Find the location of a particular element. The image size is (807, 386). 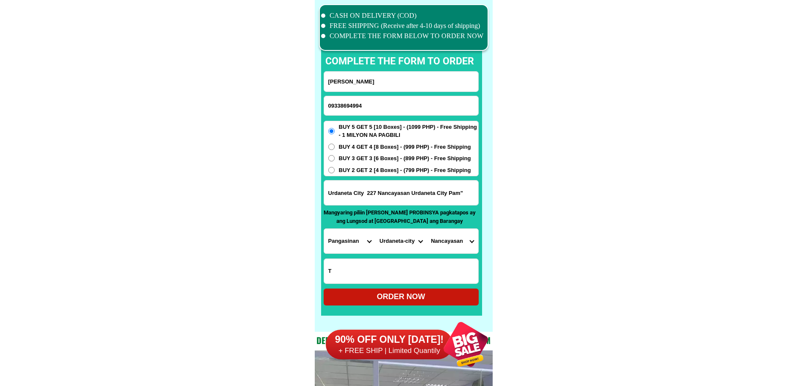

input: BUY 3 GET 3 [6 Boxes] - (899 PHP) - Free Shipping is located at coordinates (331, 158).